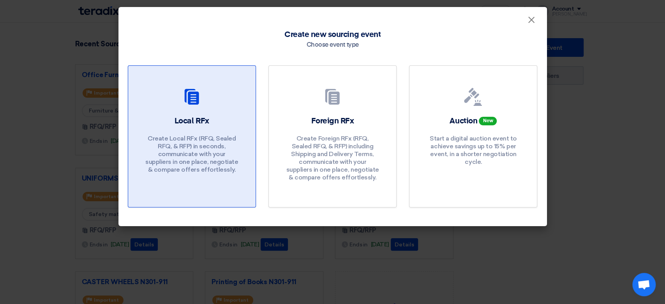  I want to click on button: Close, so click(531, 20).